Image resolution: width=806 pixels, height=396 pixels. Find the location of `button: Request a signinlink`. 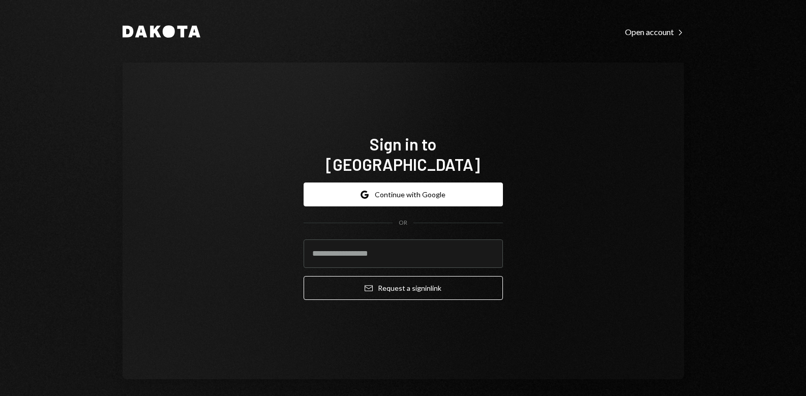

button: Request a signinlink is located at coordinates (403, 288).